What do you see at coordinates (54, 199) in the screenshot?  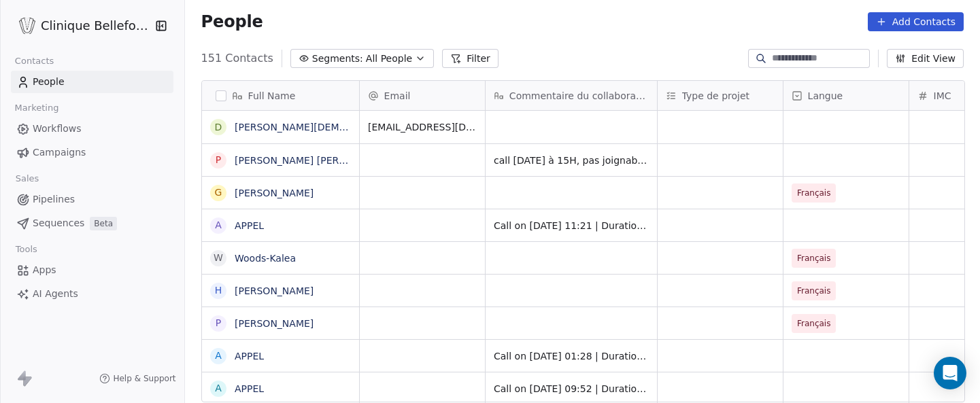 I see `span: Pipelines` at bounding box center [54, 199].